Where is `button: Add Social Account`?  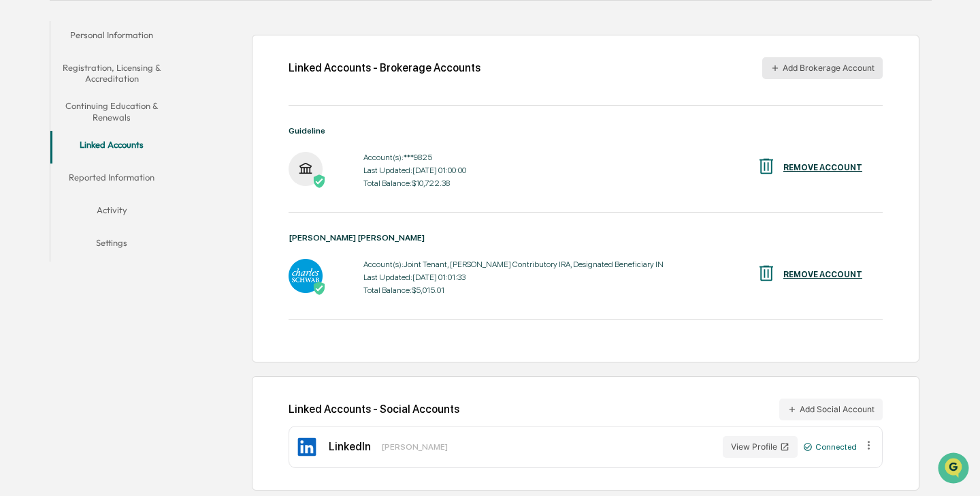
button: Add Social Account is located at coordinates (831, 410).